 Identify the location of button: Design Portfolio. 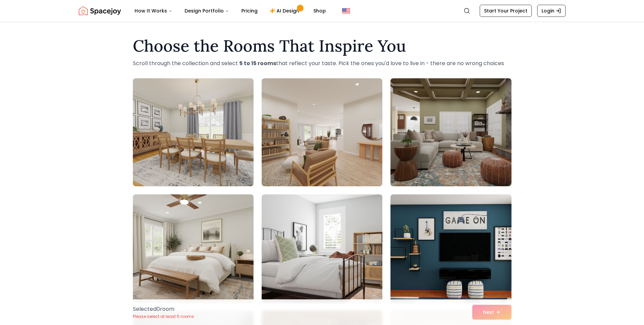
(207, 11).